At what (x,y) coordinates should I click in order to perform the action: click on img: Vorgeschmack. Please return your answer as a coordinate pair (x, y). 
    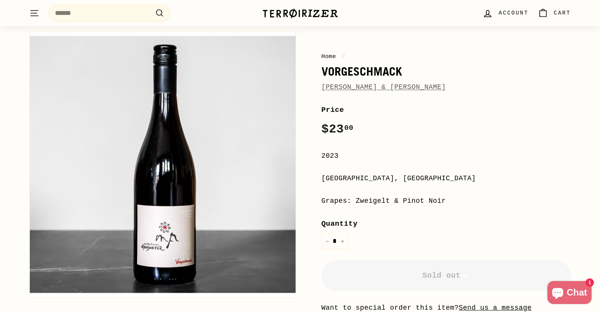
    Looking at the image, I should click on (162, 164).